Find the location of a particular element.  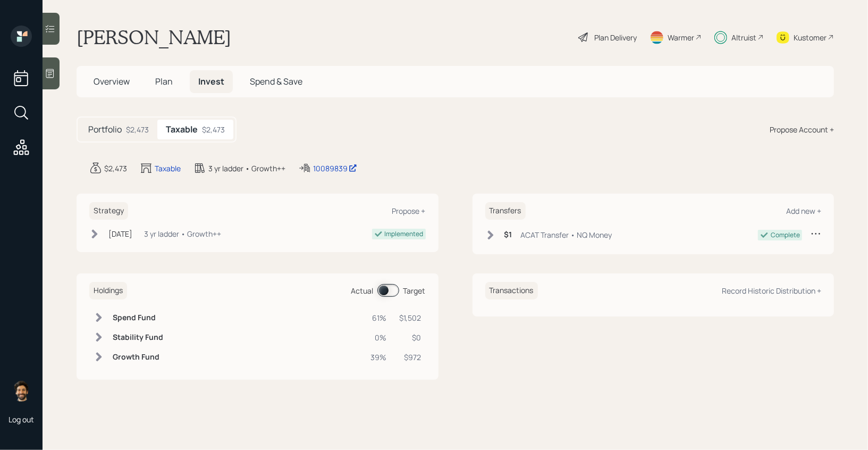

h6: Transactions is located at coordinates (511, 291).